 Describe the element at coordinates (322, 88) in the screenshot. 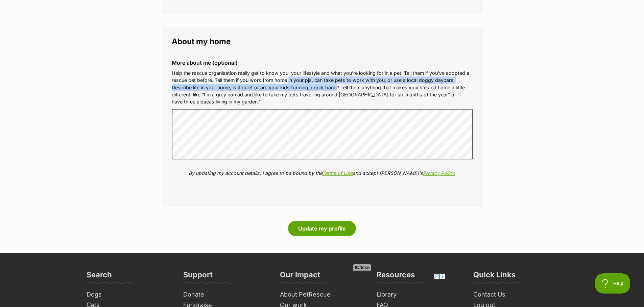

I see `p: Help the rescue organisation really get to know you, your lifestyle and what you’re looking for i...` at that location.